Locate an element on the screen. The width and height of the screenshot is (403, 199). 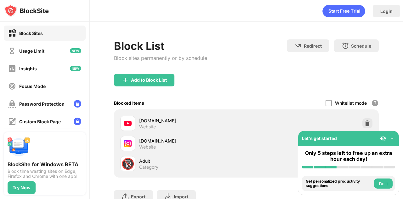
img: focus-off.svg is located at coordinates (12, 86).